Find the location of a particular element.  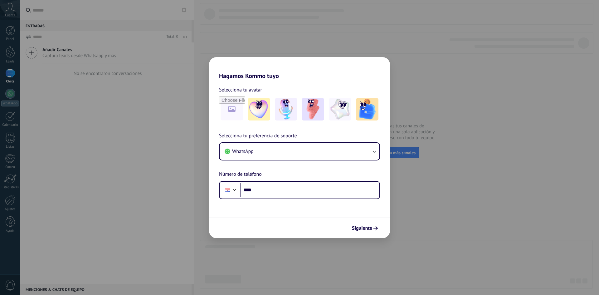

img: -4.jpeg is located at coordinates (340, 109).